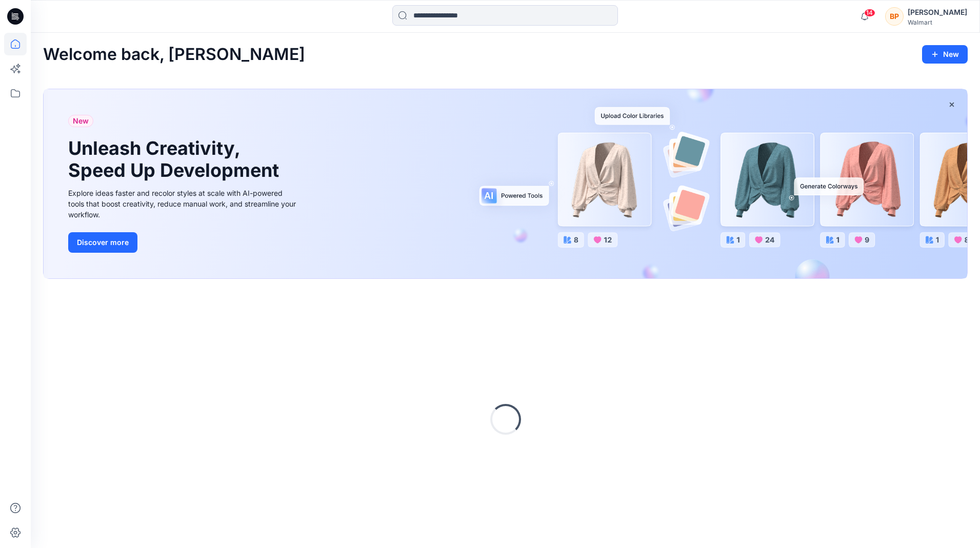 Image resolution: width=980 pixels, height=548 pixels. I want to click on div: Explore ideas faster and recolor styles at scale with AI-powered tools that boost creativity, red..., so click(183, 203).